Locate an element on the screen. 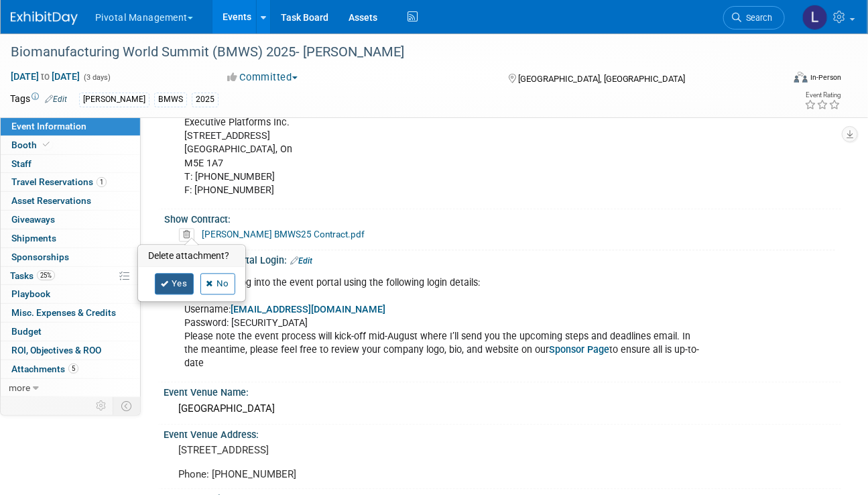  span: Playbook is located at coordinates (31, 294).